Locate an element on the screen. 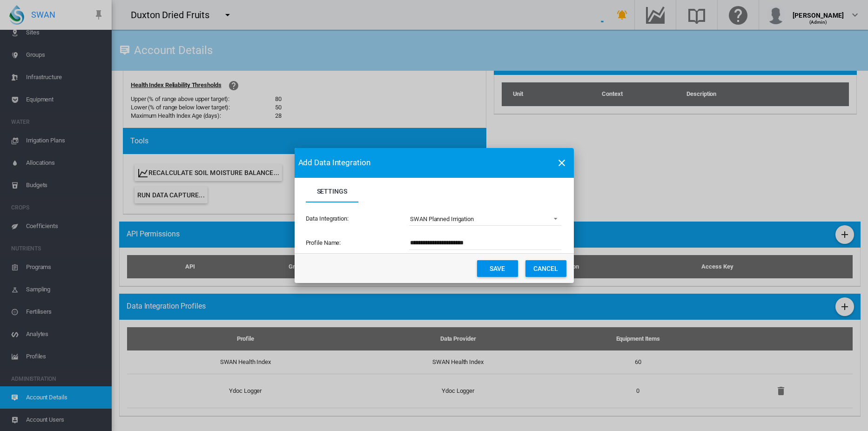 The image size is (868, 431). span: Add Data Integration is located at coordinates (334, 163).